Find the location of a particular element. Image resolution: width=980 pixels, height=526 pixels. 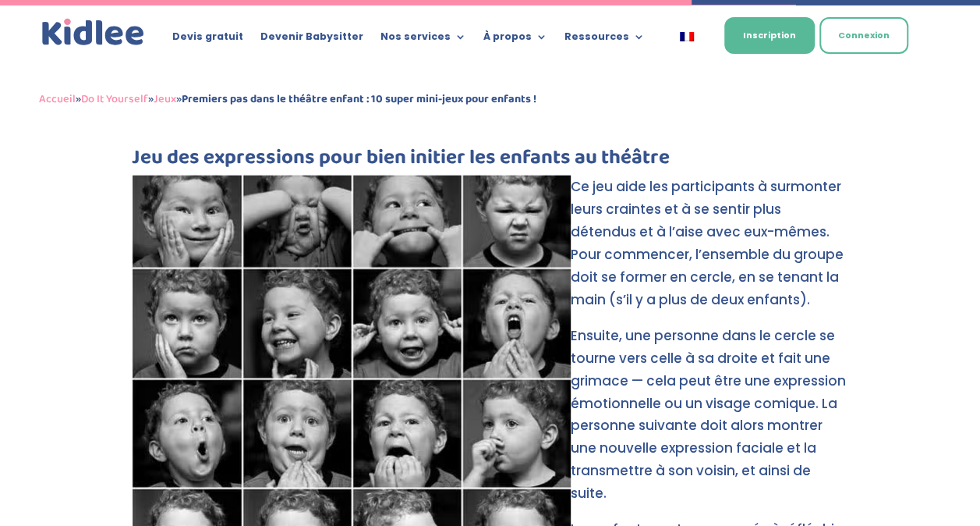

a: Jeux is located at coordinates (164, 99).